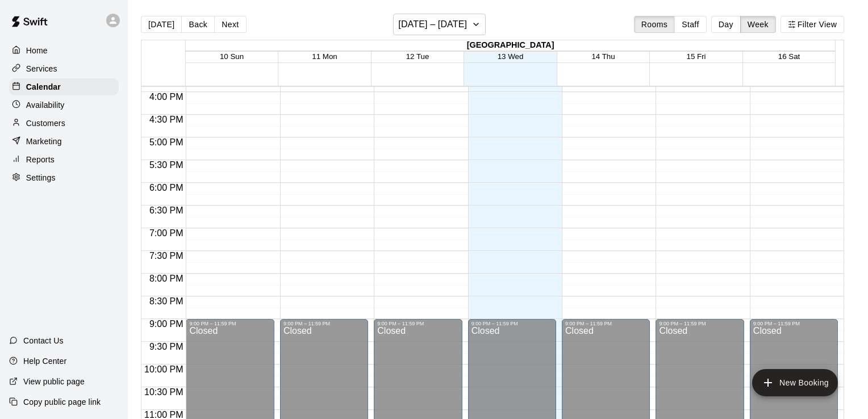  Describe the element at coordinates (654, 24) in the screenshot. I see `button: Rooms` at that location.